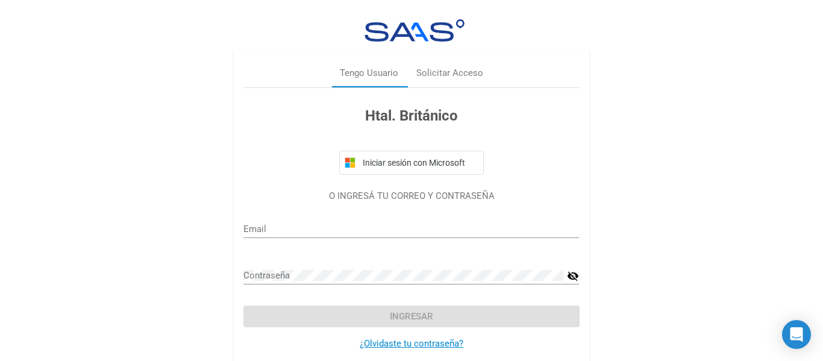 The image size is (823, 361). I want to click on button: Iniciar sesión con Microsoft, so click(412, 163).